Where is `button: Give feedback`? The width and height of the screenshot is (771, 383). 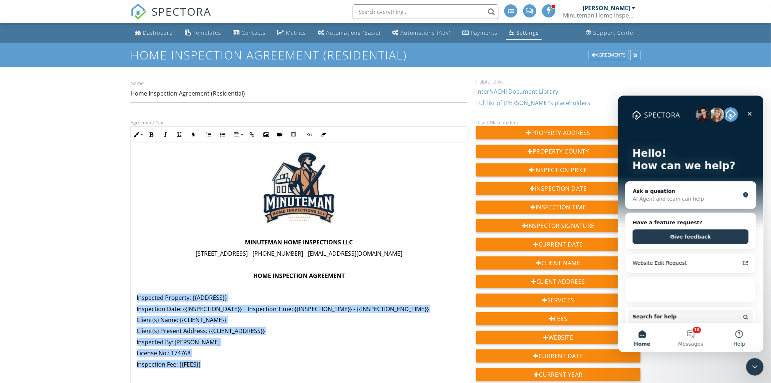
button: Give feedback is located at coordinates (73, 141).